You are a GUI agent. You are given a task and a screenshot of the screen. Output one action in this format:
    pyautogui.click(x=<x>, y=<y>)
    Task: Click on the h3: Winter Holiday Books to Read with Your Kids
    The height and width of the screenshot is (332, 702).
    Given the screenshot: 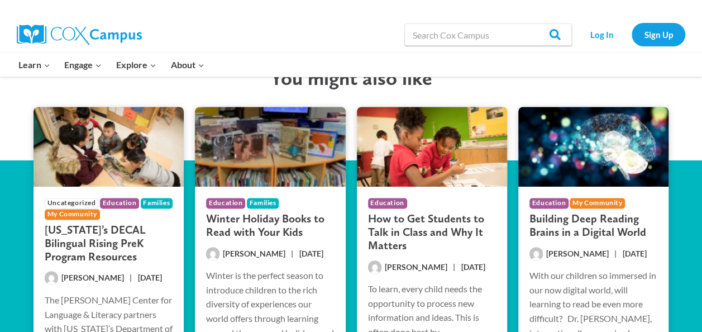 What is the action you would take?
    pyautogui.click(x=270, y=225)
    